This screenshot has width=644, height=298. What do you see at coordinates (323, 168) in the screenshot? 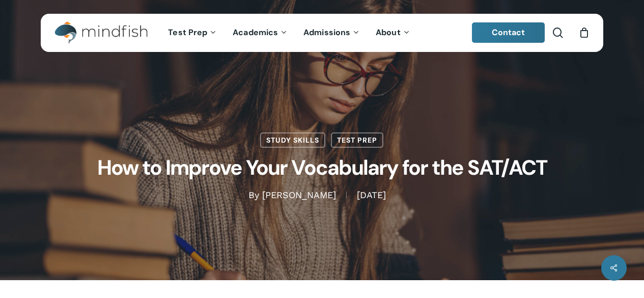
I see `h1: How to Improve Your Vocabulary for the SAT/ACT` at bounding box center [323, 168].